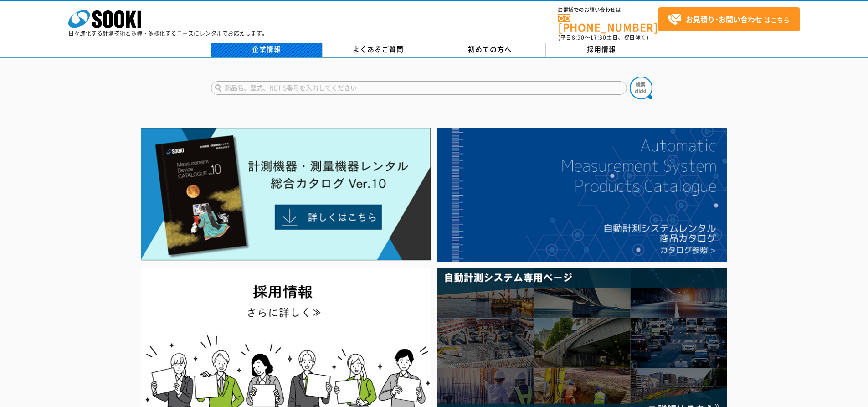 The image size is (868, 407). What do you see at coordinates (609, 10) in the screenshot?
I see `span: お電話でのお問い合わせは` at bounding box center [609, 10].